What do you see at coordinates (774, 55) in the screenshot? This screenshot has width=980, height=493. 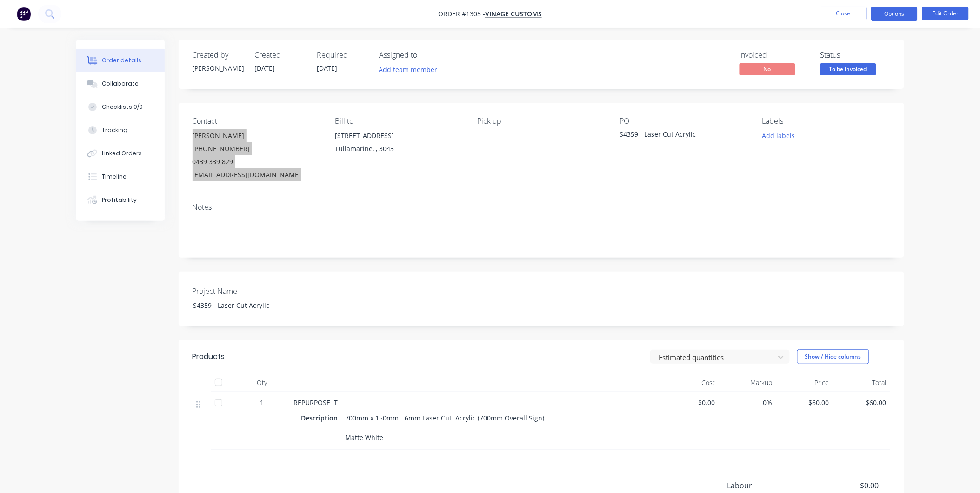 I see `div: Invoiced` at bounding box center [774, 55].